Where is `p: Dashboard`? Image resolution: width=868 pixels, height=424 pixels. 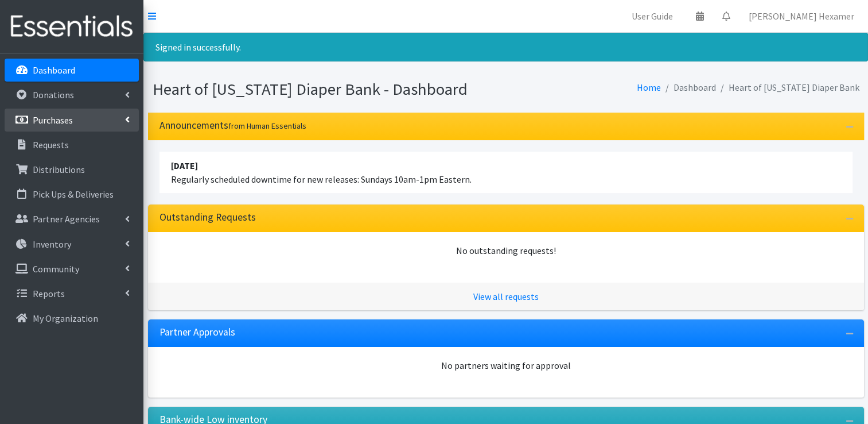
p: Dashboard is located at coordinates (54, 70).